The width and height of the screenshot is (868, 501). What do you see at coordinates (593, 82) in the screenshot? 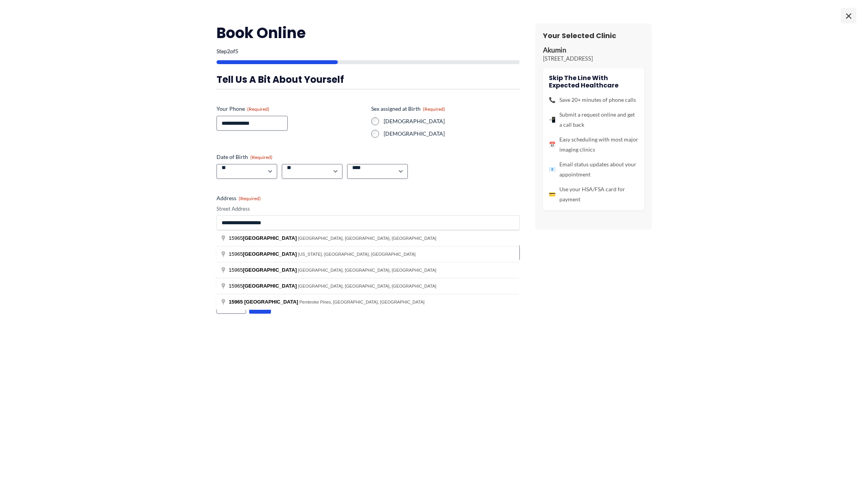
I see `h4: Skip the line with Expected Healthcare` at bounding box center [593, 82].